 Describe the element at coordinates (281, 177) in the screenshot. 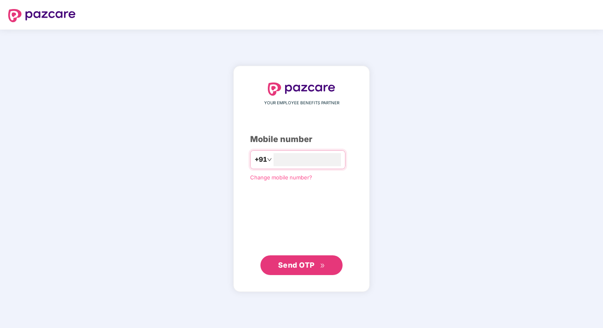

I see `a: Change mobile number?` at that location.